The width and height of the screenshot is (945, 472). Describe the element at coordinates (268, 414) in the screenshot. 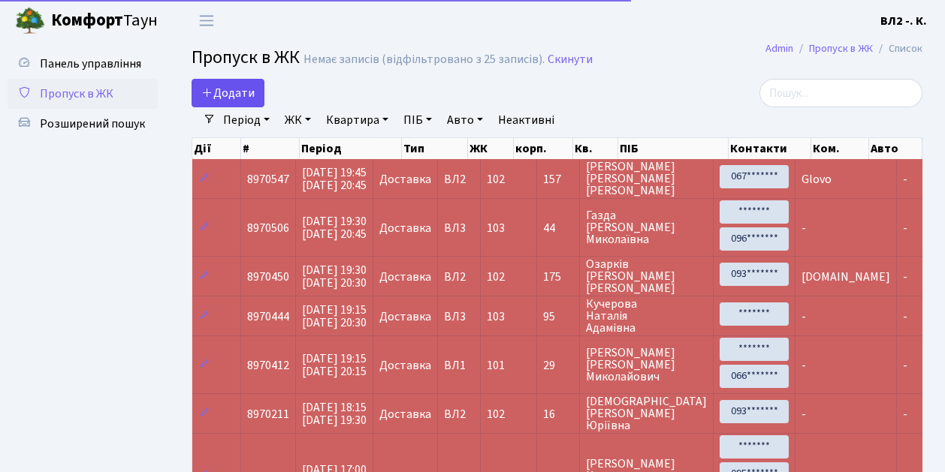

I see `span: 8970211` at that location.